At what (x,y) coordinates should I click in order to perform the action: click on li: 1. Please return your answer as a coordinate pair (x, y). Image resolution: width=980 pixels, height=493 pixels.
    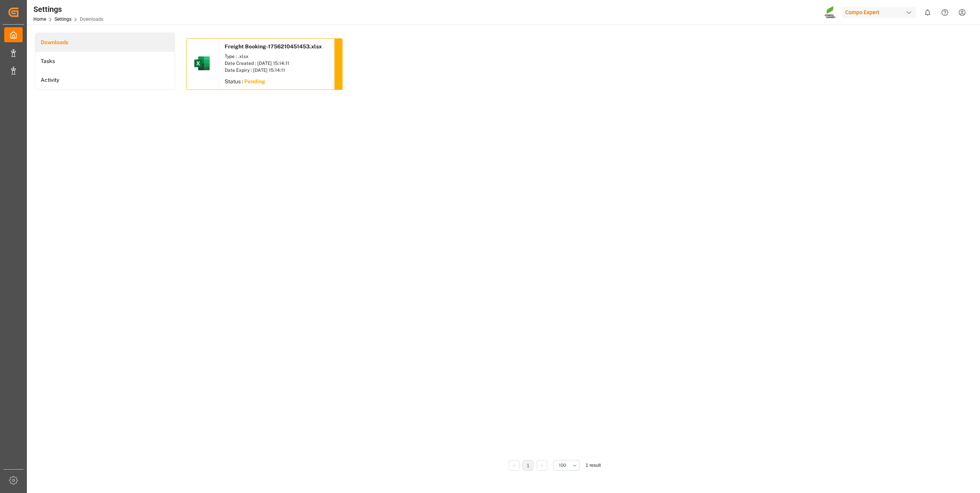
    Looking at the image, I should click on (528, 466).